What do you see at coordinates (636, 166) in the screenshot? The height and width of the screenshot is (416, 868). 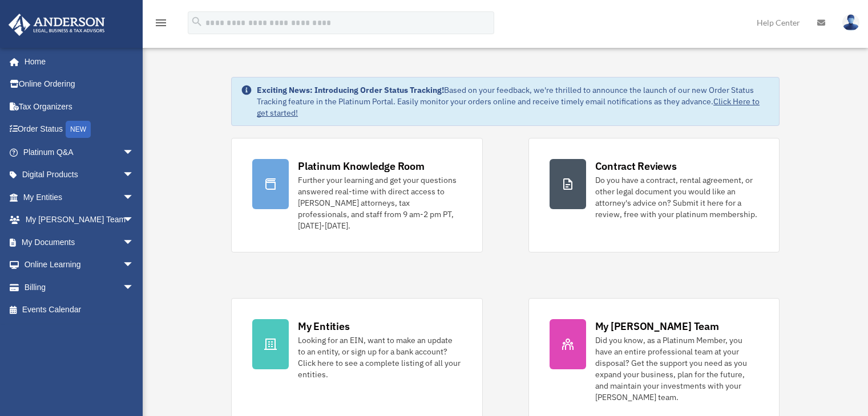 I see `div: Contract Reviews` at bounding box center [636, 166].